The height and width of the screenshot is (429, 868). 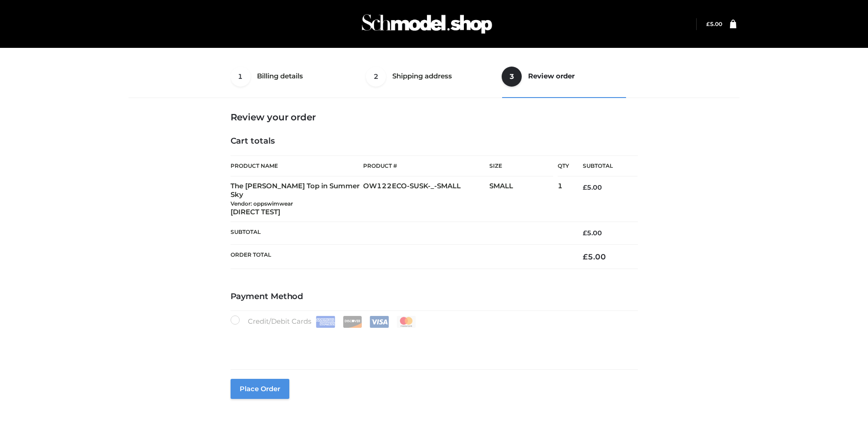 What do you see at coordinates (427, 23) in the screenshot?
I see `a: Schmodel Admin 964` at bounding box center [427, 23].